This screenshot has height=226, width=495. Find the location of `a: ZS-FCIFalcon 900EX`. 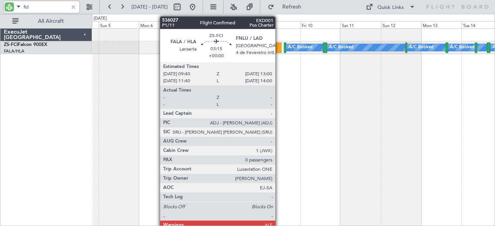

a: ZS-FCIFalcon 900EX is located at coordinates (26, 45).